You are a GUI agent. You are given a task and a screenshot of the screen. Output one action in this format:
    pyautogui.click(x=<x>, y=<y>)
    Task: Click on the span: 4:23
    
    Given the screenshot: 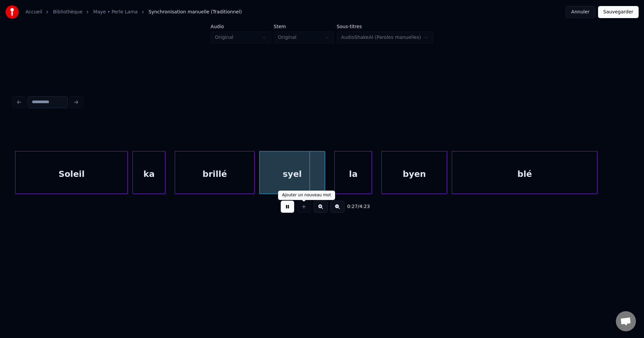 What is the action you would take?
    pyautogui.click(x=364, y=206)
    